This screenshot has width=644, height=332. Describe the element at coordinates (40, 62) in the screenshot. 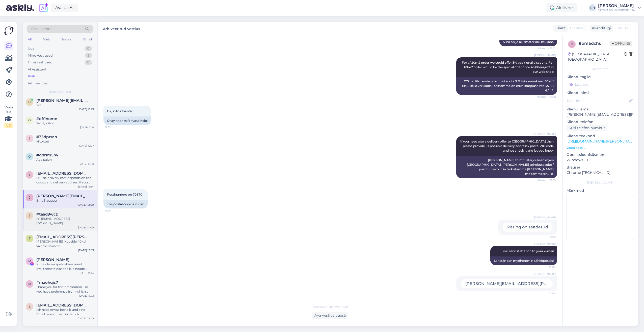

I see `div: Tiimi vestlused` at that location.